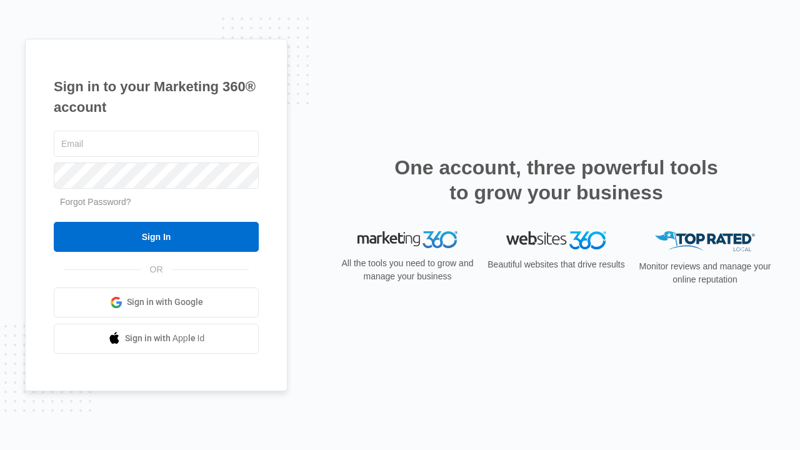 The height and width of the screenshot is (450, 800). I want to click on a: Sign in with Apple Id, so click(156, 339).